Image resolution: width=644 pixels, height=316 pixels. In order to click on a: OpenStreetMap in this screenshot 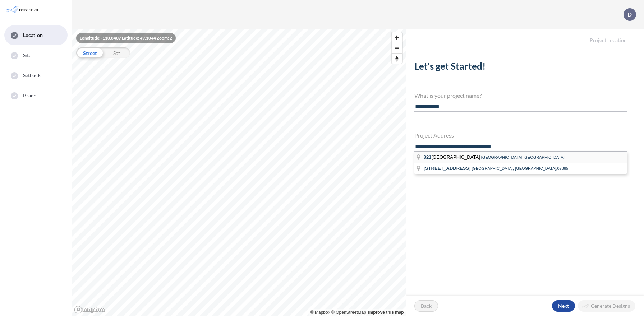, I will do `click(349, 313)`.